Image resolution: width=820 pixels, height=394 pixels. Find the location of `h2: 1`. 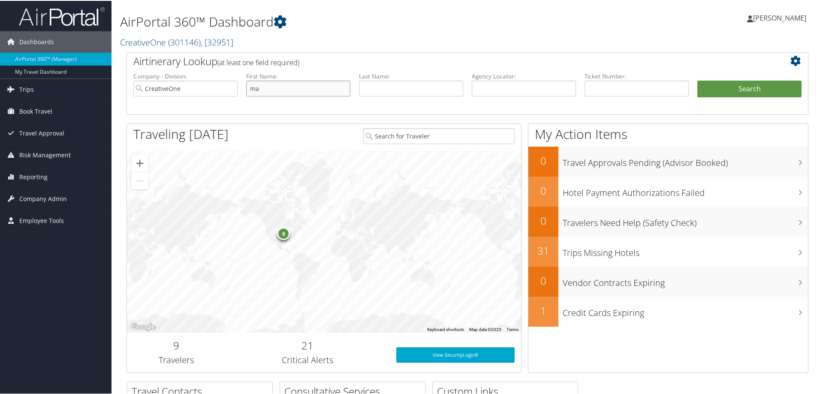

h2: 1 is located at coordinates (543, 310).